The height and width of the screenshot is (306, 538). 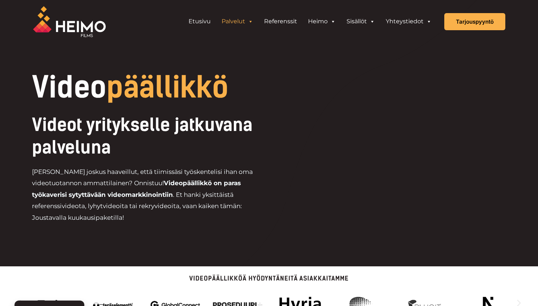 What do you see at coordinates (69, 21) in the screenshot?
I see `img: Heimo Filmsin logo` at bounding box center [69, 21].